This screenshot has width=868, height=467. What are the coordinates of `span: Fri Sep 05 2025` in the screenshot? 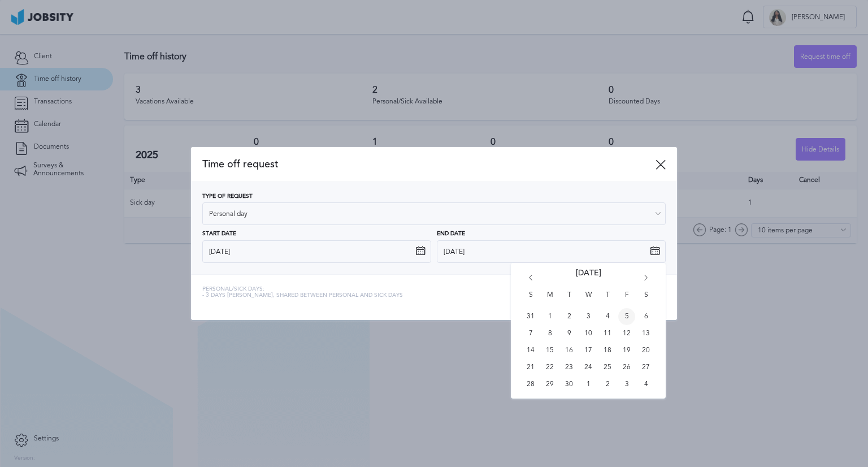 It's located at (627, 317).